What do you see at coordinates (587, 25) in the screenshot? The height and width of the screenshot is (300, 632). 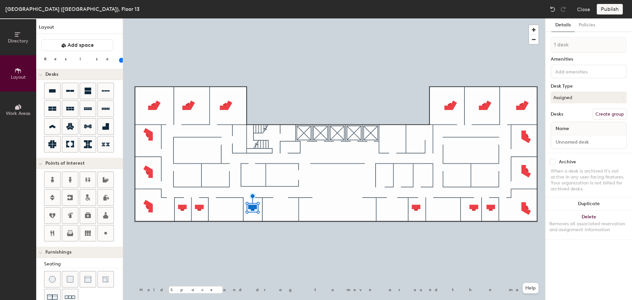 I see `button: Policies` at bounding box center [587, 25].